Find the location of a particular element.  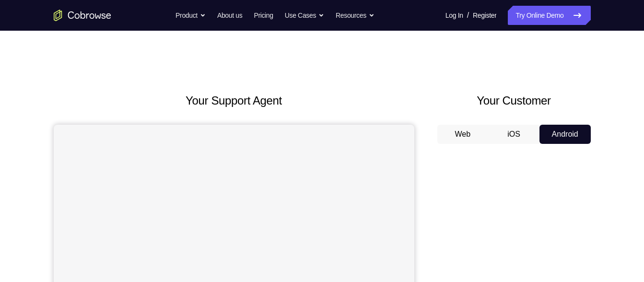

button: Android is located at coordinates (565, 134).